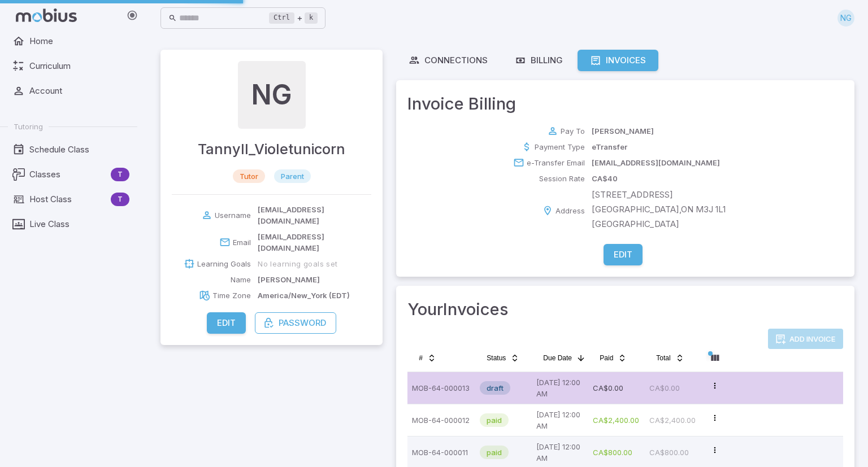 This screenshot has width=868, height=467. What do you see at coordinates (559, 147) in the screenshot?
I see `p: Payment Type` at bounding box center [559, 147].